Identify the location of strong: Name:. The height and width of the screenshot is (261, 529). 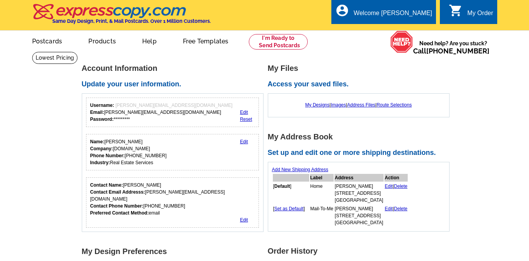
(97, 142).